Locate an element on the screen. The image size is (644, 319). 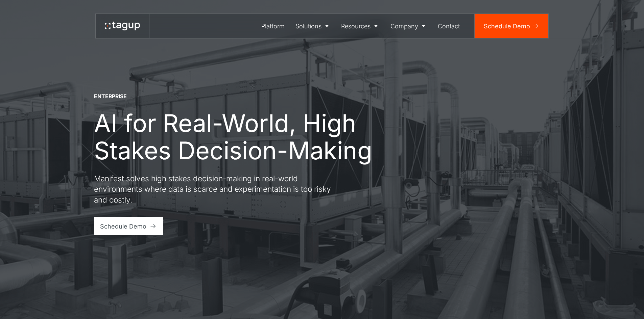
a: Contact is located at coordinates (450, 26).